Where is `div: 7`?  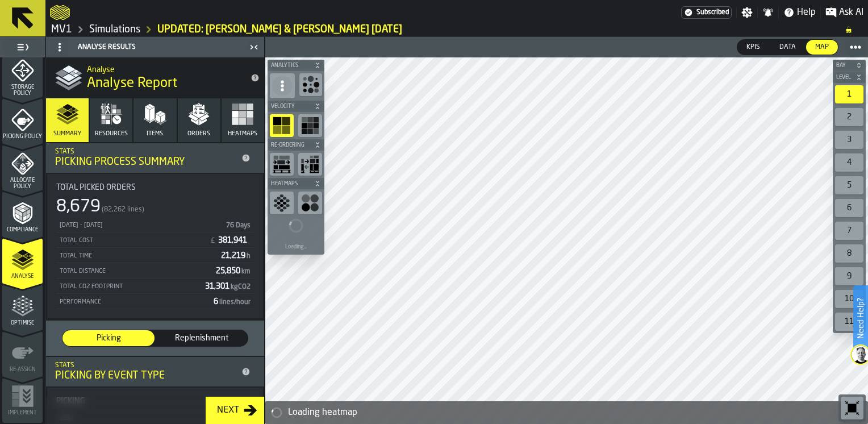 div: 7 is located at coordinates (850, 231).